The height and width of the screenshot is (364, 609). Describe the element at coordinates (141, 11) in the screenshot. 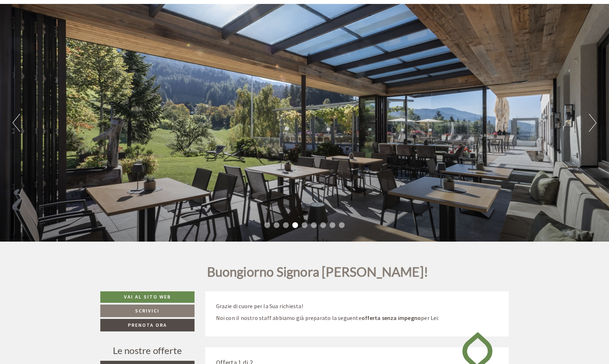

I see `div: venerdì` at that location.